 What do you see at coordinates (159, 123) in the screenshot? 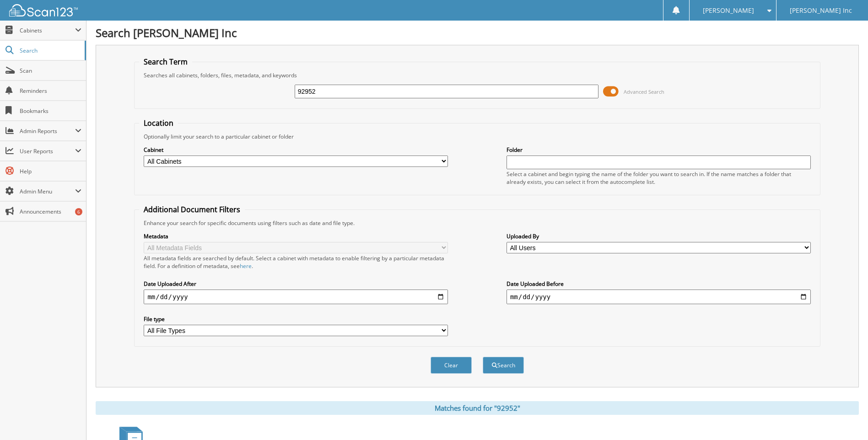
I see `legend: Location` at bounding box center [159, 123].